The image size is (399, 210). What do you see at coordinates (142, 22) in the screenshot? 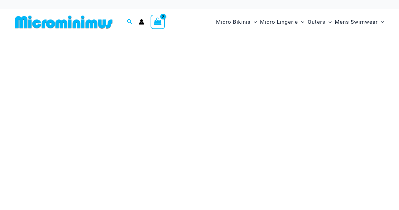
I see `a: Account icon link` at bounding box center [142, 22].